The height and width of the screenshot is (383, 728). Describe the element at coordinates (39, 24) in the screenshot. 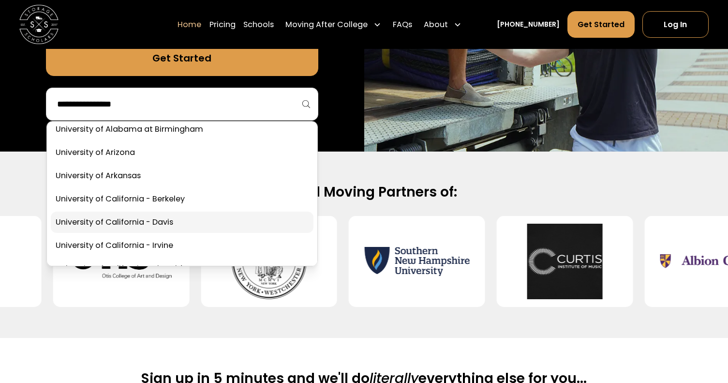

I see `a: home` at that location.